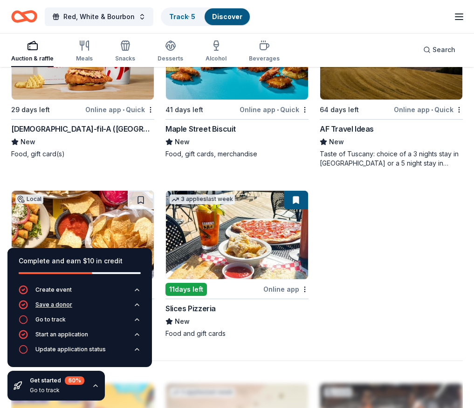 This screenshot has width=474, height=408. What do you see at coordinates (216, 52) in the screenshot?
I see `button: Alcohol` at bounding box center [216, 52].